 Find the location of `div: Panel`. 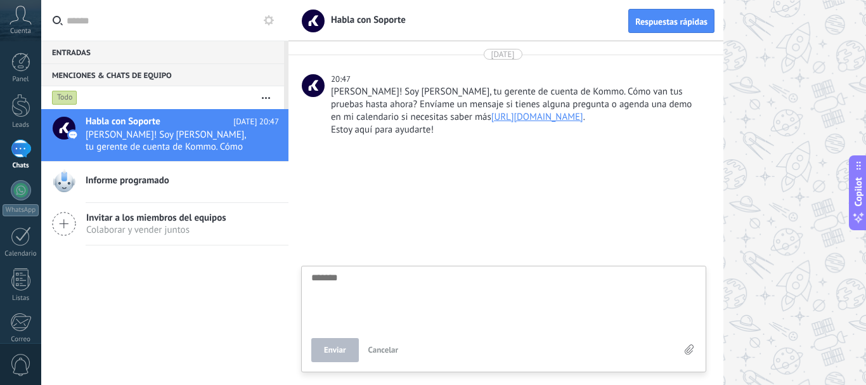

div: Panel is located at coordinates (21, 79).